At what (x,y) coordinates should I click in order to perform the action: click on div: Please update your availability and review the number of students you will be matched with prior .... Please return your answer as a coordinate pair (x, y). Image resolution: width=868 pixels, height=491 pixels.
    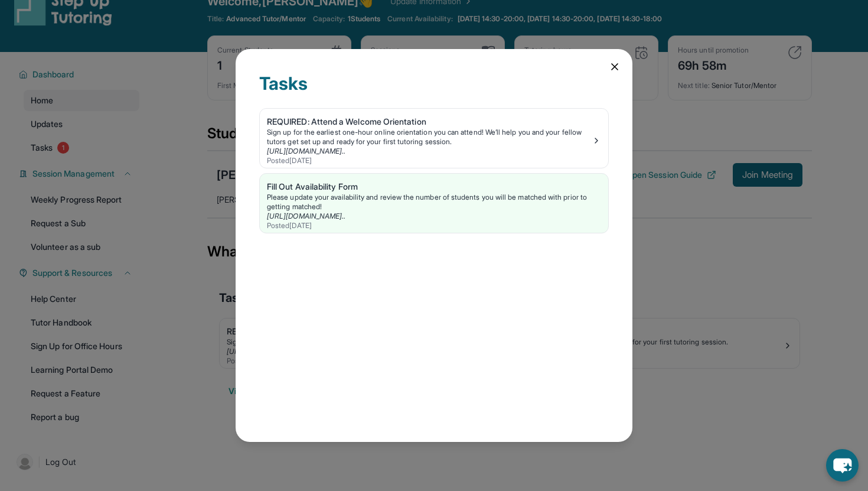
    Looking at the image, I should click on (434, 202).